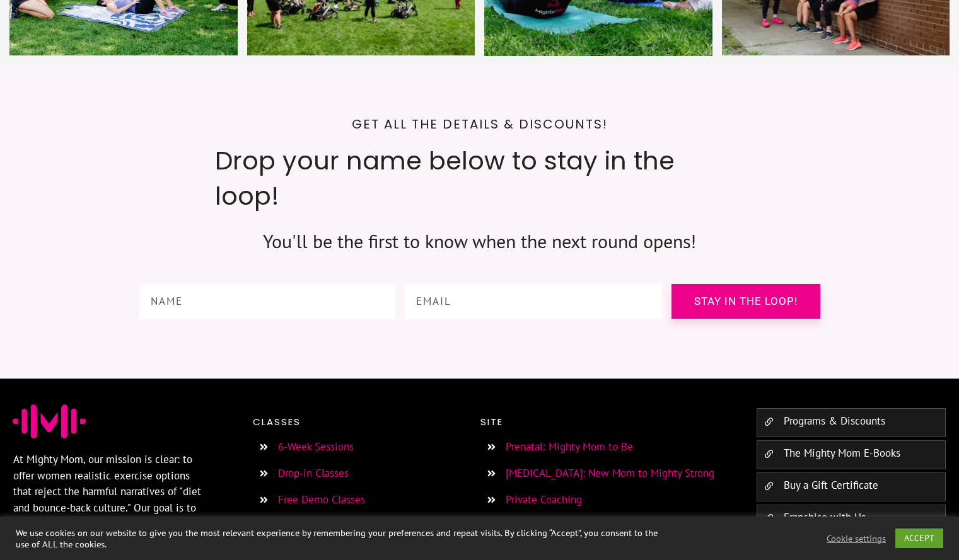 The width and height of the screenshot is (959, 560). What do you see at coordinates (842, 453) in the screenshot?
I see `a: The Mighty Mom E-Books` at bounding box center [842, 453].